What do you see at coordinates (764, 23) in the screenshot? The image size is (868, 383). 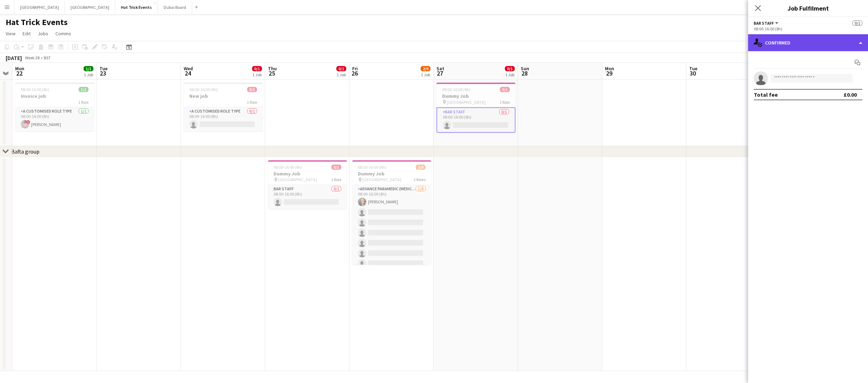 I see `span: Bar Staff` at bounding box center [764, 23].